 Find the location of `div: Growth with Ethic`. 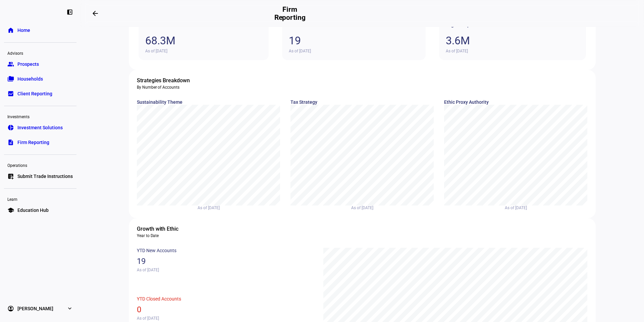

div: Growth with Ethic is located at coordinates (362, 229).